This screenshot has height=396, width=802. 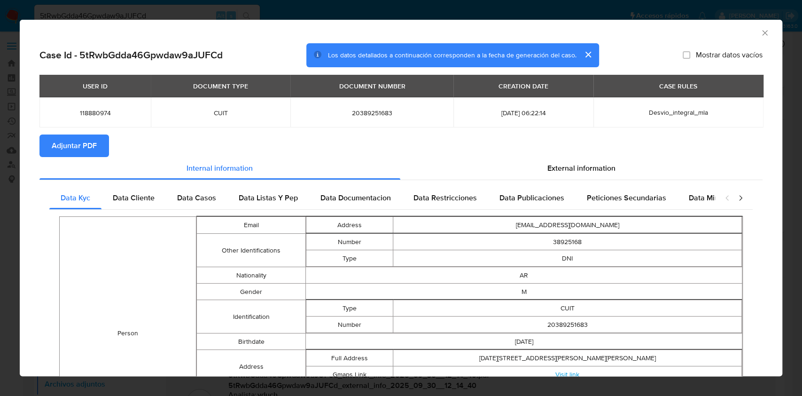 I want to click on td: DNI, so click(x=568, y=258).